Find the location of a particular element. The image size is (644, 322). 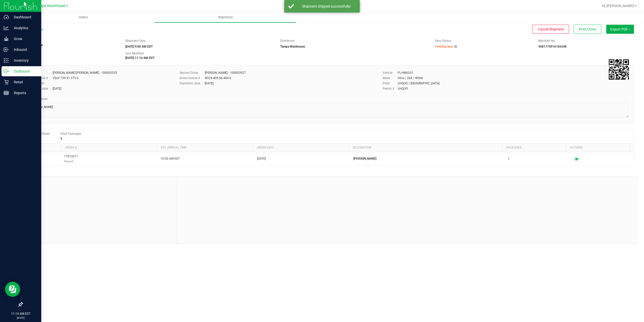

th: Packages is located at coordinates (534, 148).